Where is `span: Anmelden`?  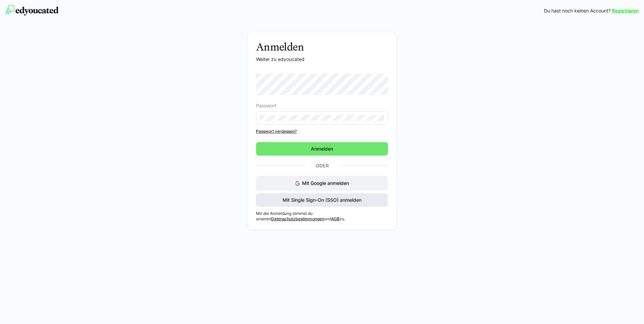
span: Anmelden is located at coordinates (322, 149).